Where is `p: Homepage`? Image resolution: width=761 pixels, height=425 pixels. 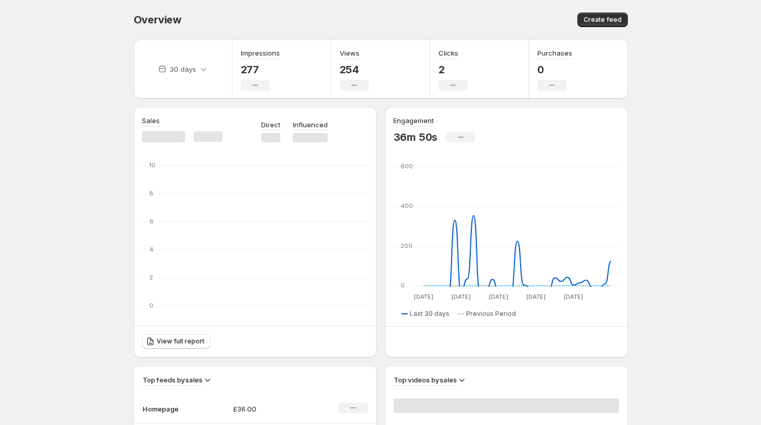
p: Homepage is located at coordinates (168, 409).